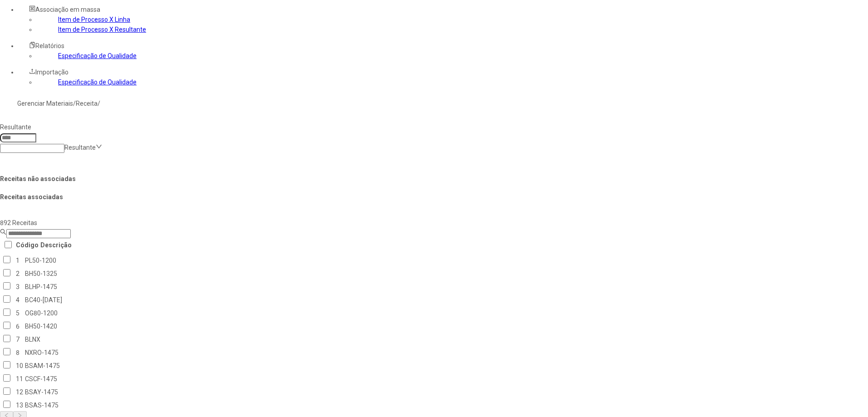 This screenshot has height=417, width=868. Describe the element at coordinates (80, 148) in the screenshot. I see `nz-select-placeholder: Resultante` at that location.